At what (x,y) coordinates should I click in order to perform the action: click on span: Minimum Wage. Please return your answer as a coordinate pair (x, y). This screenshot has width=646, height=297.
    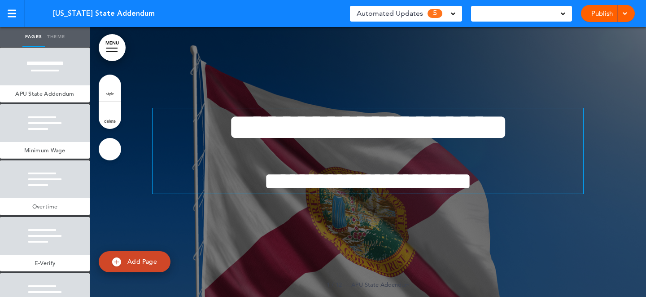
    Looking at the image, I should click on (45, 150).